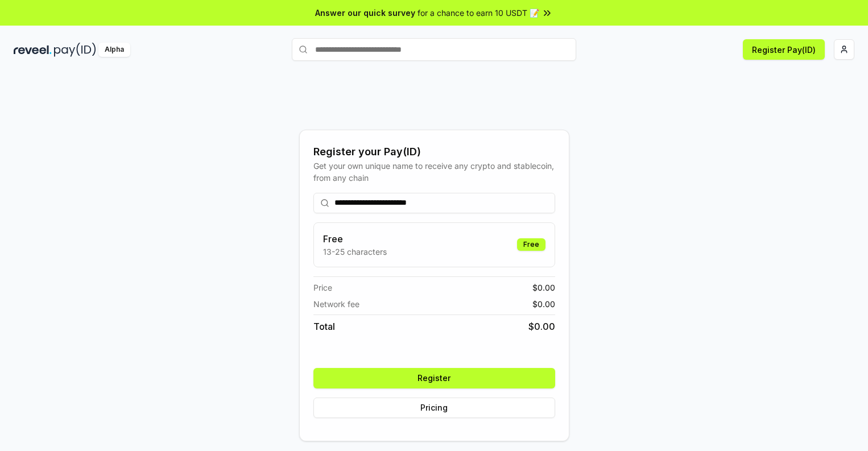  What do you see at coordinates (434, 152) in the screenshot?
I see `div: Register your Pay(ID)` at bounding box center [434, 152].